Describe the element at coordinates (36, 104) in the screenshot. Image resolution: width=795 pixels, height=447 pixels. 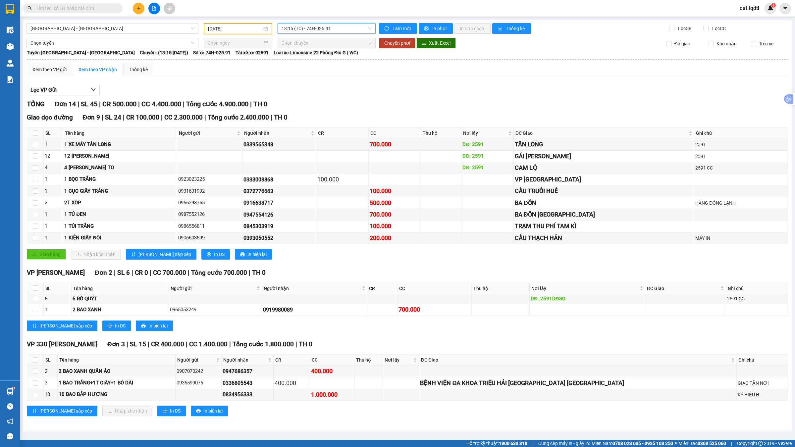
I see `span: TỔNG` at that location.